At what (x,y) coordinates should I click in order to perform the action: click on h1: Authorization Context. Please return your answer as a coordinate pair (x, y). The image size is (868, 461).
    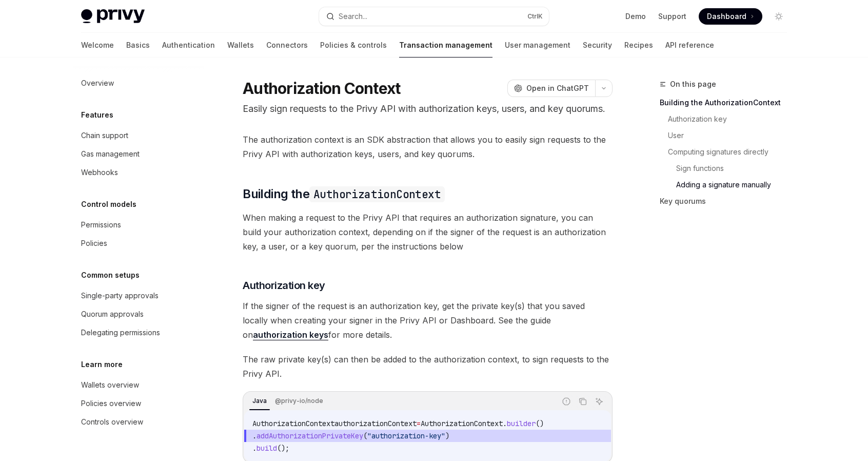
    Looking at the image, I should click on (321, 89).